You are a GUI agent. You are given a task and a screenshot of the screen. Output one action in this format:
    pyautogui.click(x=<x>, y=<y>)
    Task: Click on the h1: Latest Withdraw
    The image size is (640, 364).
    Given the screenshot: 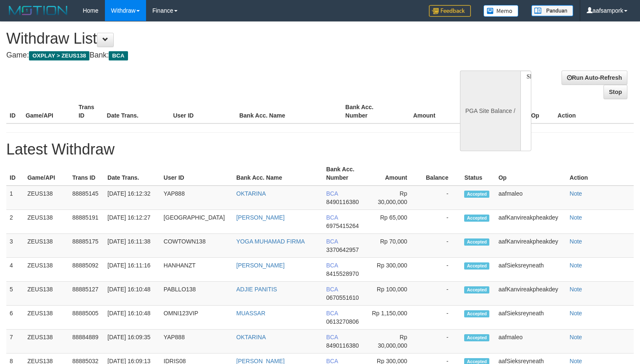 What is the action you would take?
    pyautogui.click(x=320, y=149)
    